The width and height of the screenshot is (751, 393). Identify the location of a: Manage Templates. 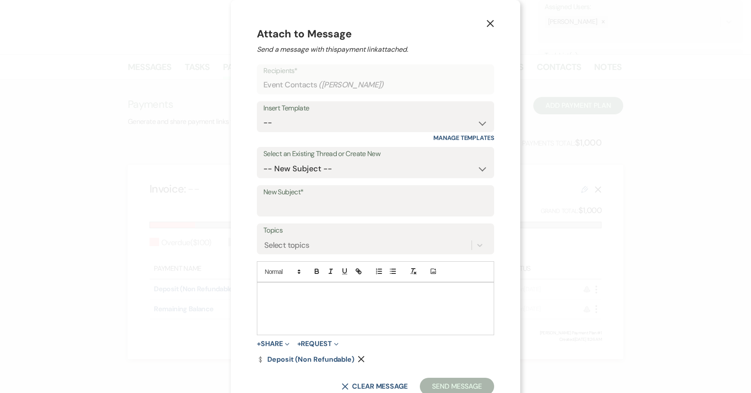
(463, 138).